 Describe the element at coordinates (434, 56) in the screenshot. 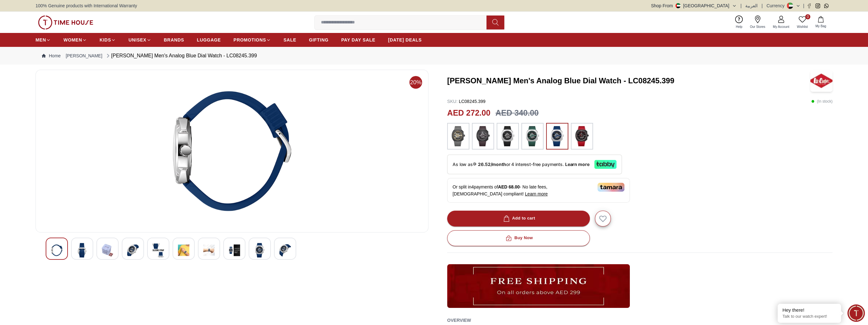

I see `nav: Breadcrumb` at that location.